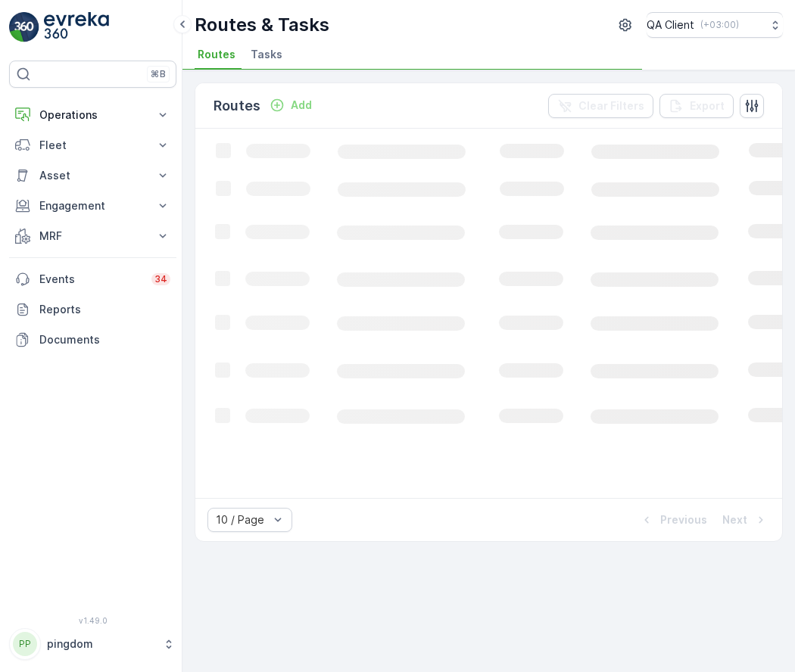 This screenshot has width=795, height=672. What do you see at coordinates (93, 175) in the screenshot?
I see `p: Asset` at bounding box center [93, 175].